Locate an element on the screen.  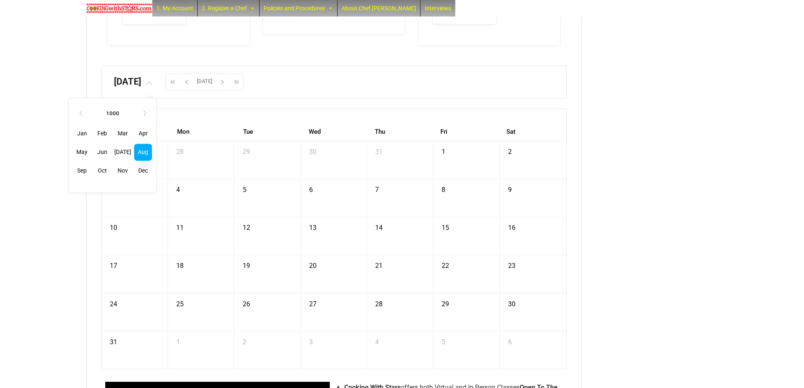
a: July 31, 1000 is located at coordinates (379, 150).